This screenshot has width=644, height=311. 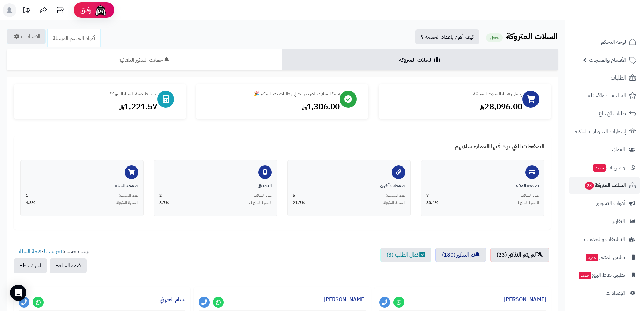 What do you see at coordinates (86, 10) in the screenshot?
I see `span: رفيق` at bounding box center [86, 10].